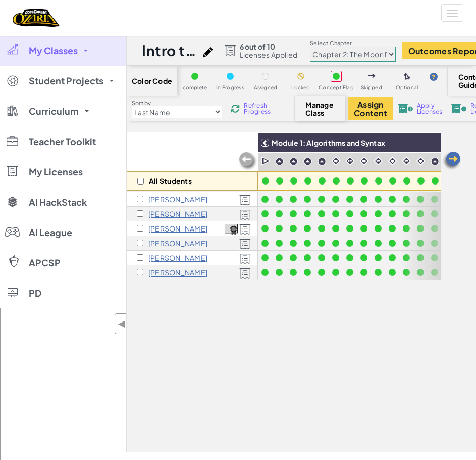 The height and width of the screenshot is (460, 476). What do you see at coordinates (268, 46) in the screenshot?
I see `span: 6 out of 10` at bounding box center [268, 46].